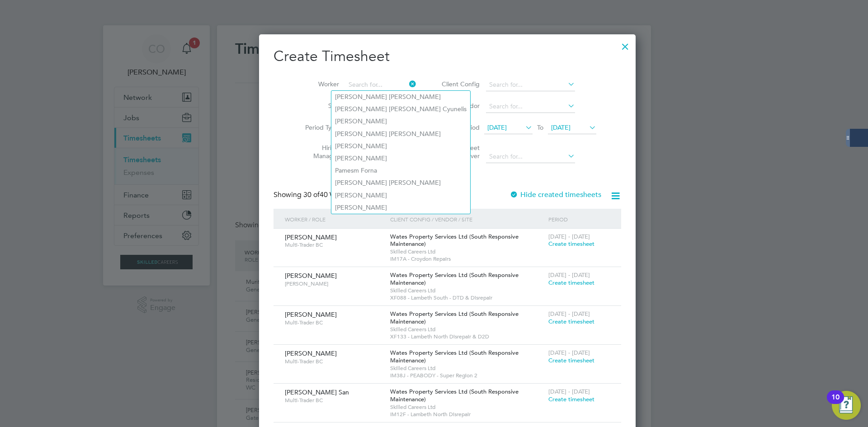 This screenshot has width=868, height=427. What do you see at coordinates (540, 128) in the screenshot?
I see `span: To` at bounding box center [540, 128].